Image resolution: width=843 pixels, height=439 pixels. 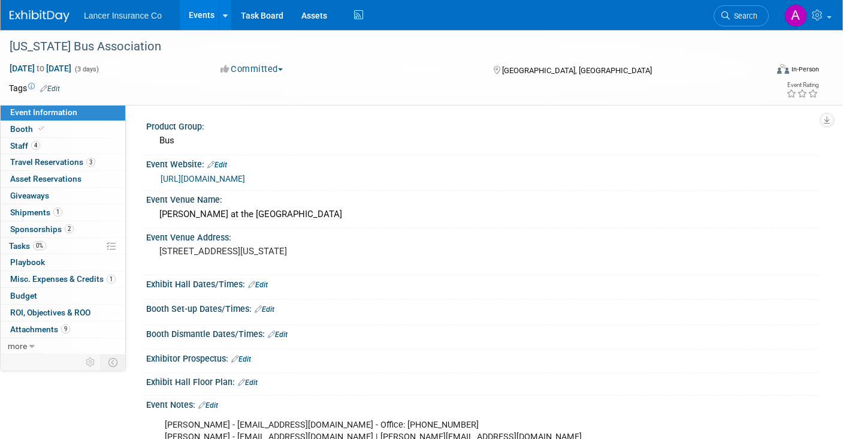 What do you see at coordinates (40, 245) in the screenshot?
I see `span: 0%` at bounding box center [40, 245].